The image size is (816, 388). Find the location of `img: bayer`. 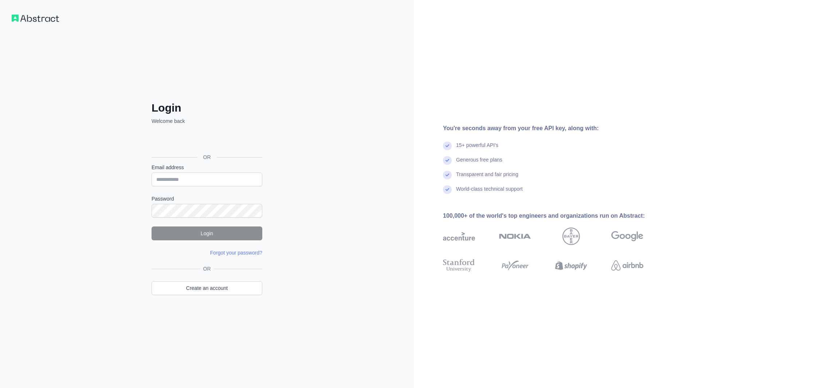

img: bayer is located at coordinates (571, 236).